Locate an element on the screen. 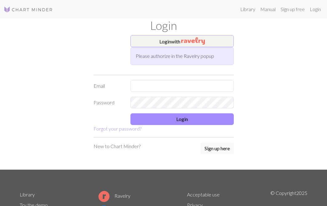 This screenshot has width=327, height=206. a: Sign up free is located at coordinates (293, 9).